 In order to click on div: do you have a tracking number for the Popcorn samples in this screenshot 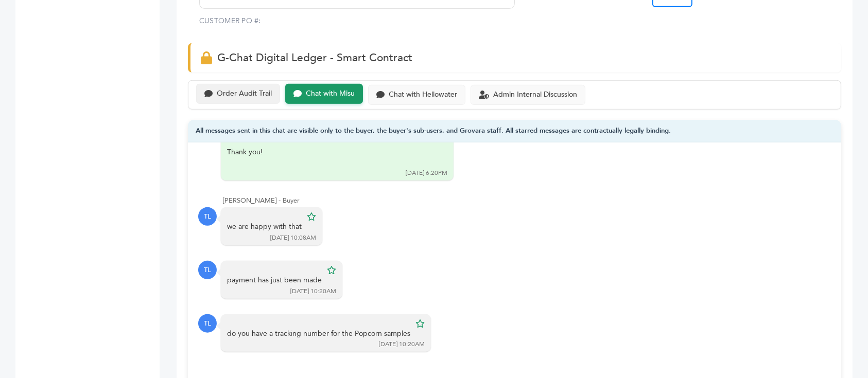, I will do `click(318, 334)`.